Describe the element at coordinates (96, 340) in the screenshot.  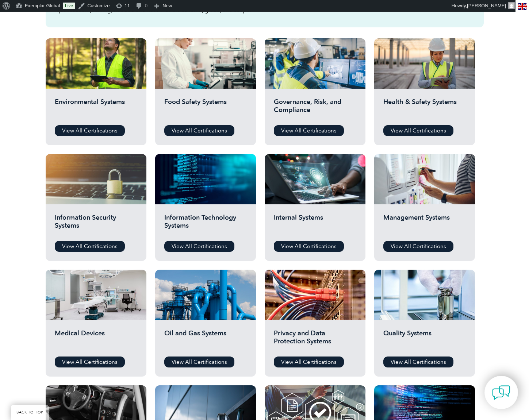
I see `h2: Medical Devices` at that location.